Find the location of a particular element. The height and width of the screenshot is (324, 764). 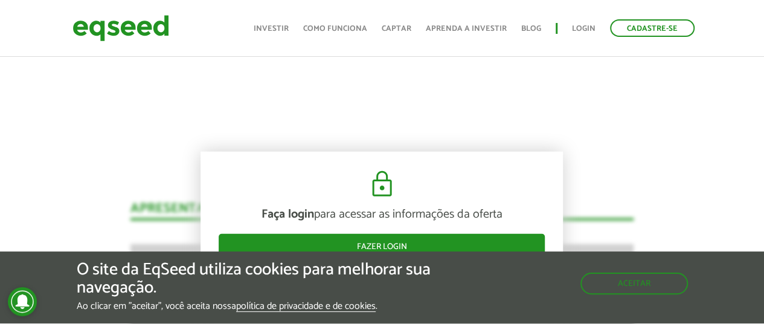

a: Login is located at coordinates (583, 28).